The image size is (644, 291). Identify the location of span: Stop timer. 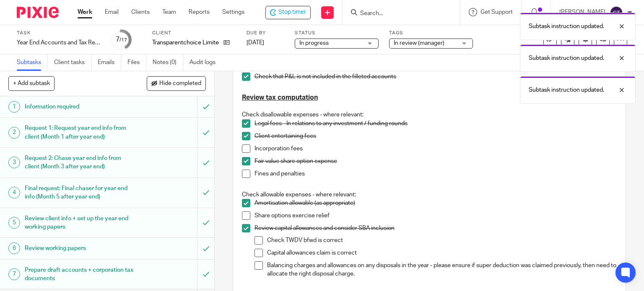
(292, 12).